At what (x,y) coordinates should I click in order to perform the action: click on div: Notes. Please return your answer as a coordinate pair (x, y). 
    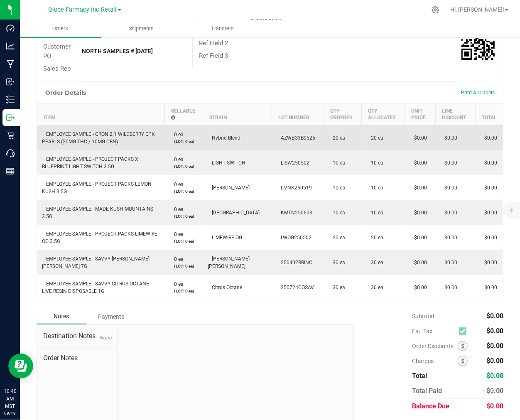
    Looking at the image, I should click on (62, 317).